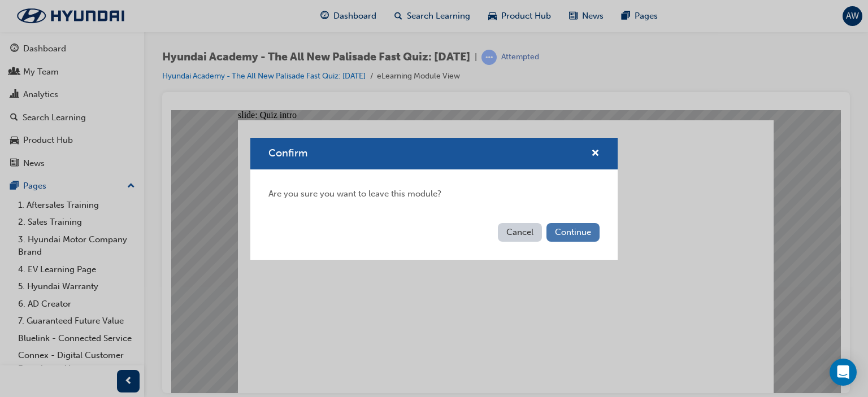  What do you see at coordinates (288, 153) in the screenshot?
I see `span: Confirm` at bounding box center [288, 153].